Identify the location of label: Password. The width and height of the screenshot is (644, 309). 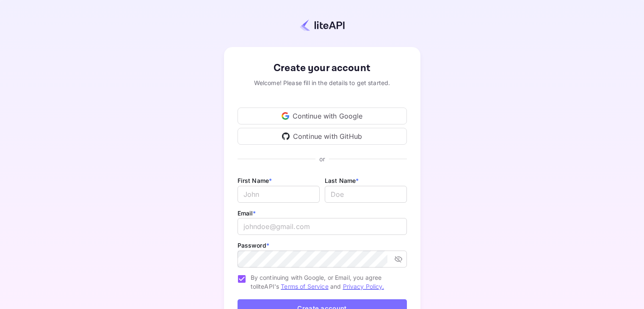
(253, 245).